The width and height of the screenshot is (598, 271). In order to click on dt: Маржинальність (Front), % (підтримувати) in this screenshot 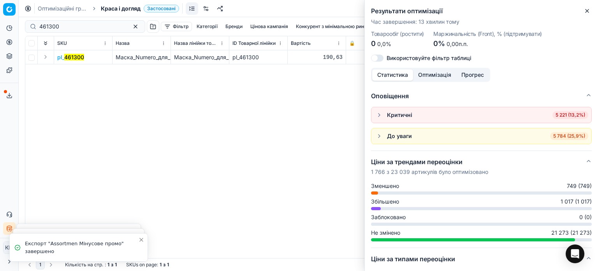, I will do `click(487, 34)`.